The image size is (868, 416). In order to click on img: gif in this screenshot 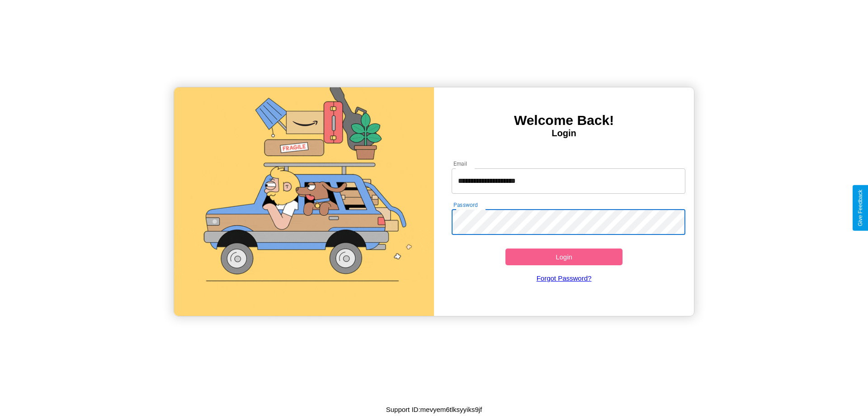, I will do `click(303, 201)`.